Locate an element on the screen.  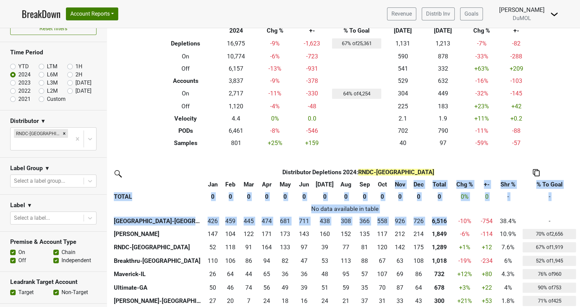
td: 590 is located at coordinates (403, 56).